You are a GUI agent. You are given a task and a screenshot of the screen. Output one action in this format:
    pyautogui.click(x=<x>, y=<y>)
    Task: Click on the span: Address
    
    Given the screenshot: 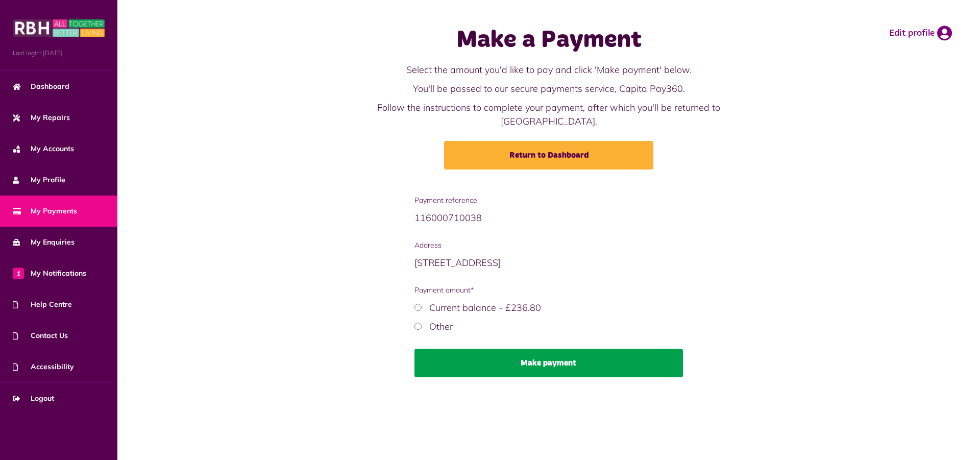 What is the action you would take?
    pyautogui.click(x=549, y=245)
    